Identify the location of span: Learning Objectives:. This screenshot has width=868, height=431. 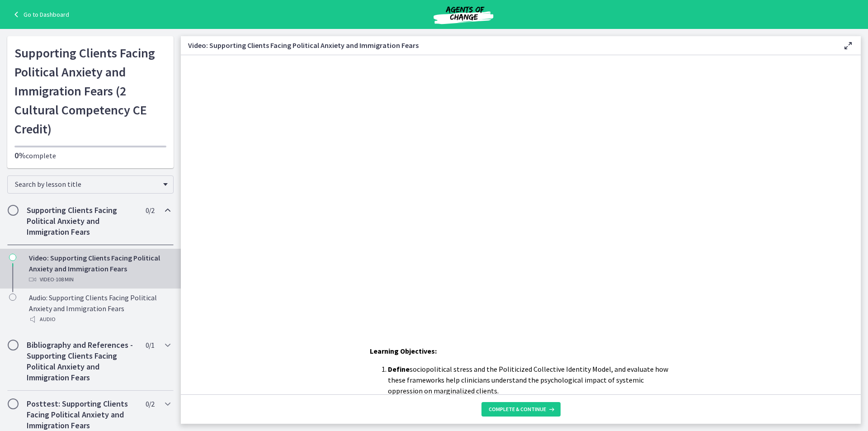
(403, 351).